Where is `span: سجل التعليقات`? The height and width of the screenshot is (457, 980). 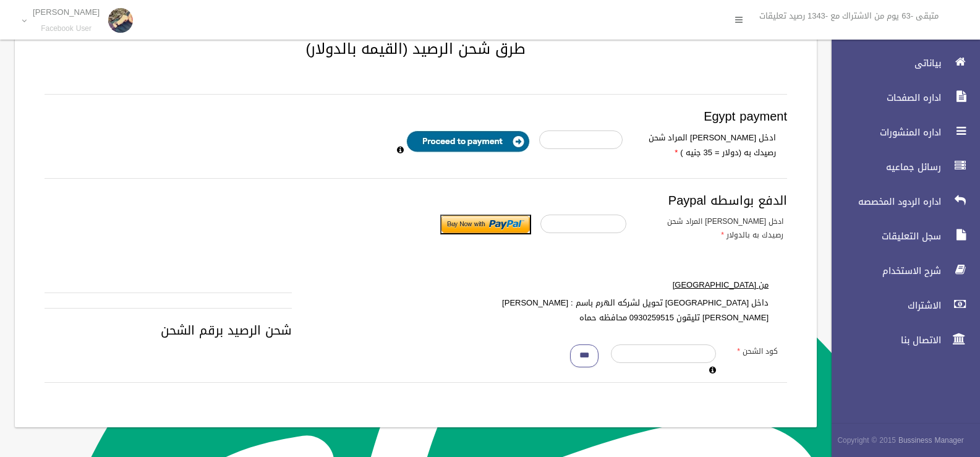
span: سجل التعليقات is located at coordinates (883, 236).